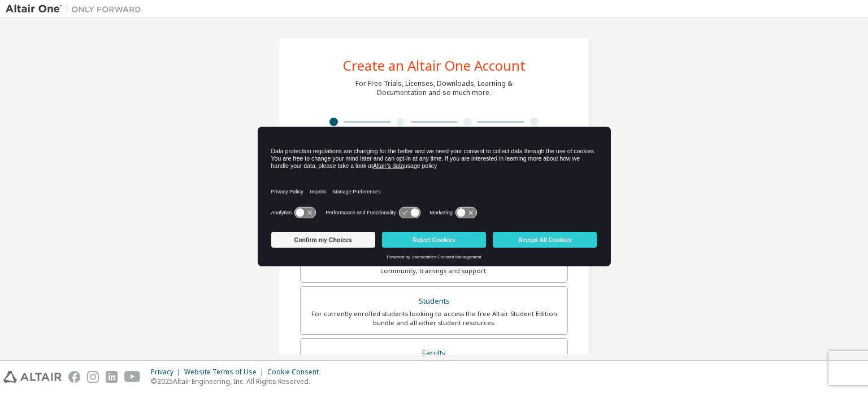  What do you see at coordinates (132, 377) in the screenshot?
I see `img: youtube.svg` at bounding box center [132, 377].